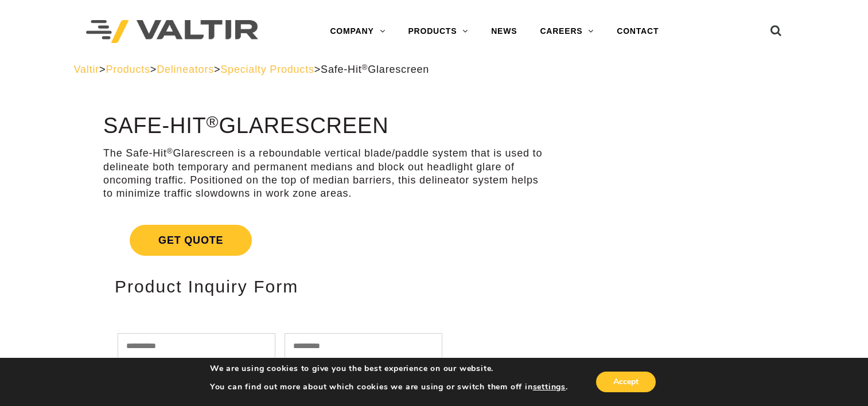 The image size is (868, 406). I want to click on a: Get Quote, so click(325, 240).